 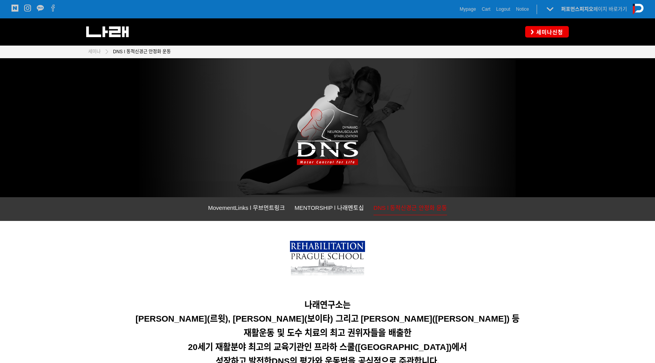 I want to click on a: MENTORSHIP l 나래멘토십, so click(x=329, y=209).